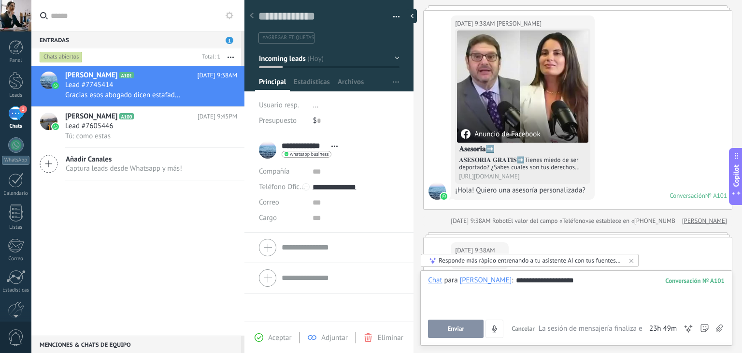  What do you see at coordinates (523, 190) in the screenshot?
I see `div: ¡Hola! Quiero una asesoría personalizada?` at bounding box center [523, 190].